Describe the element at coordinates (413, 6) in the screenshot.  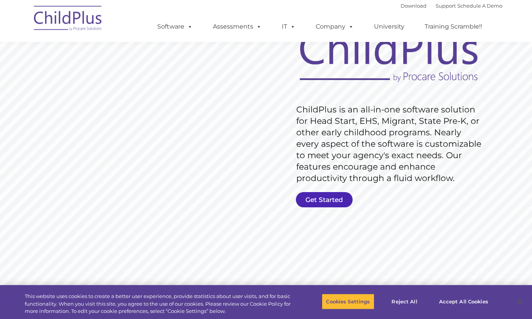
I see `a: Download` at that location.